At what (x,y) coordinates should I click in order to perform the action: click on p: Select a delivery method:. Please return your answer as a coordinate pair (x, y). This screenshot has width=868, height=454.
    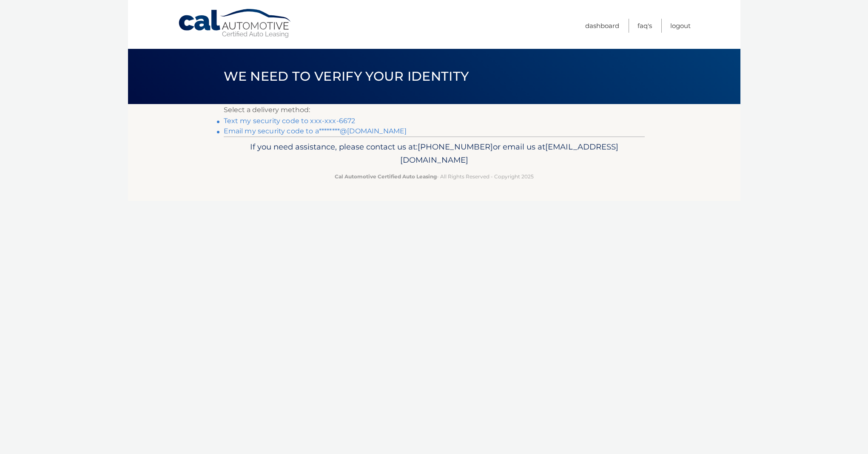
    Looking at the image, I should click on (434, 110).